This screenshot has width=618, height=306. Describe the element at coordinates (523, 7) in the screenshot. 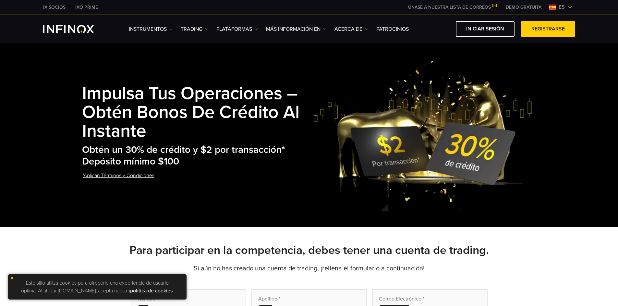

I see `a: INFINOX MENU` at that location.